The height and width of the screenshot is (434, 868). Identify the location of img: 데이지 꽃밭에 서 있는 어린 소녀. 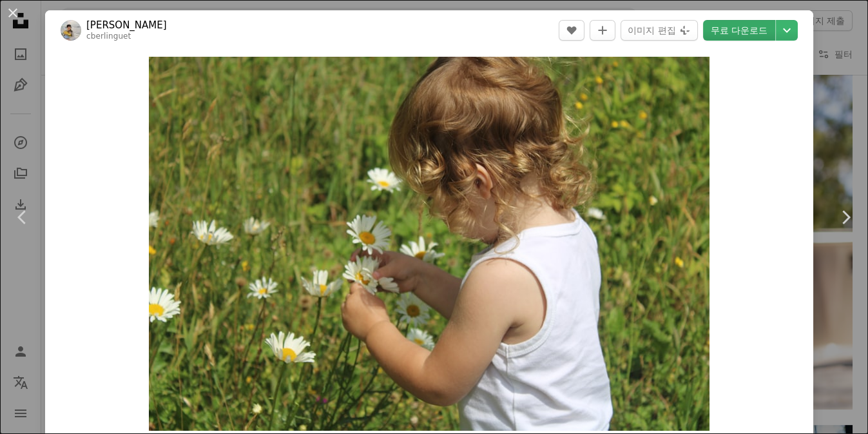
(429, 244).